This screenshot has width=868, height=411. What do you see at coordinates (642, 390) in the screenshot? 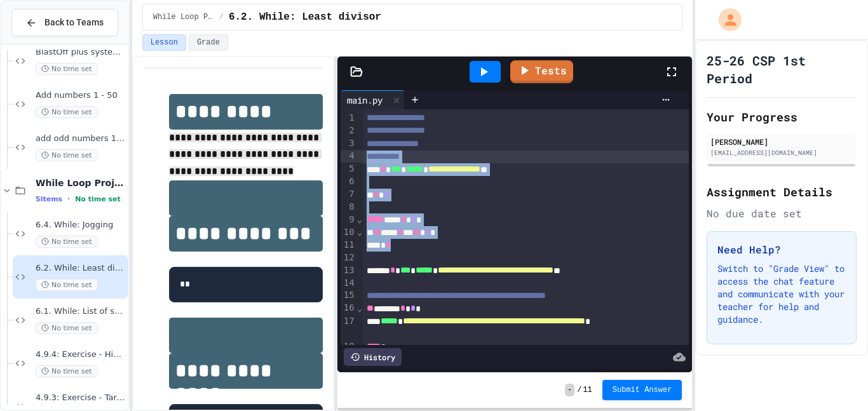
I see `span: Submit Answer` at bounding box center [642, 390].